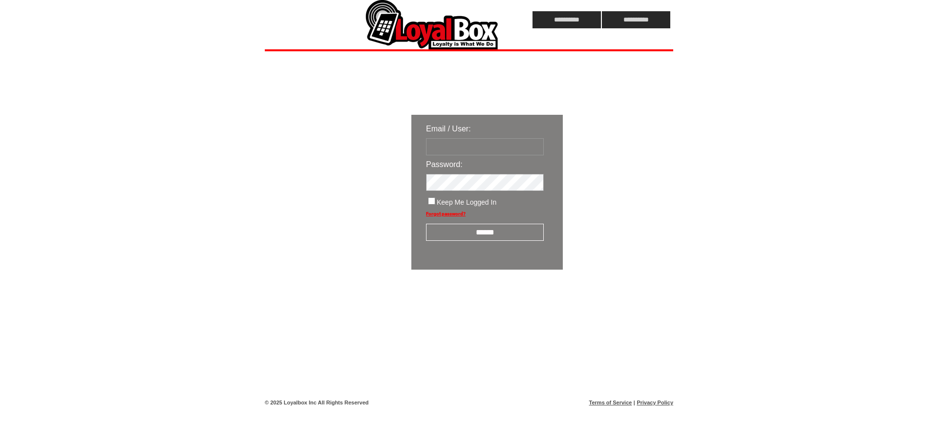 The height and width of the screenshot is (445, 938). Describe the element at coordinates (446, 214) in the screenshot. I see `a: Forgot password?` at that location.